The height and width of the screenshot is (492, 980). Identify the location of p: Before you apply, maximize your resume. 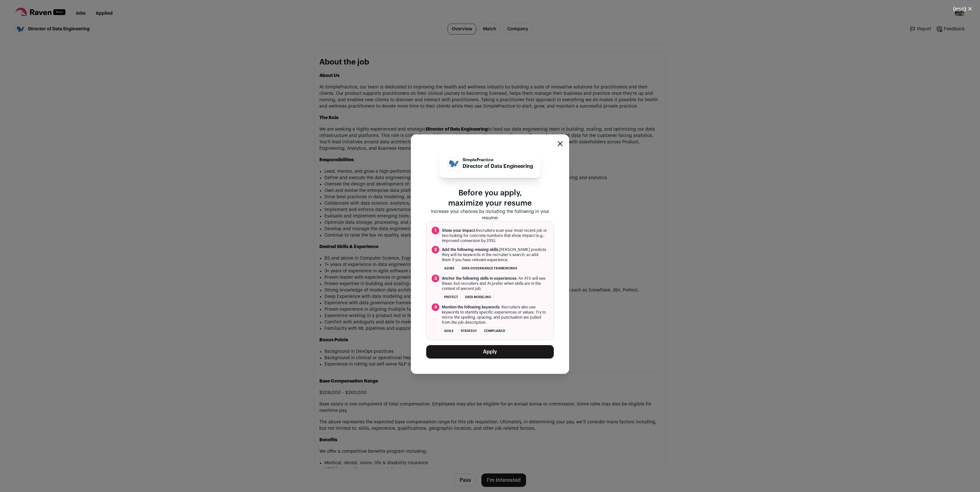
(490, 198).